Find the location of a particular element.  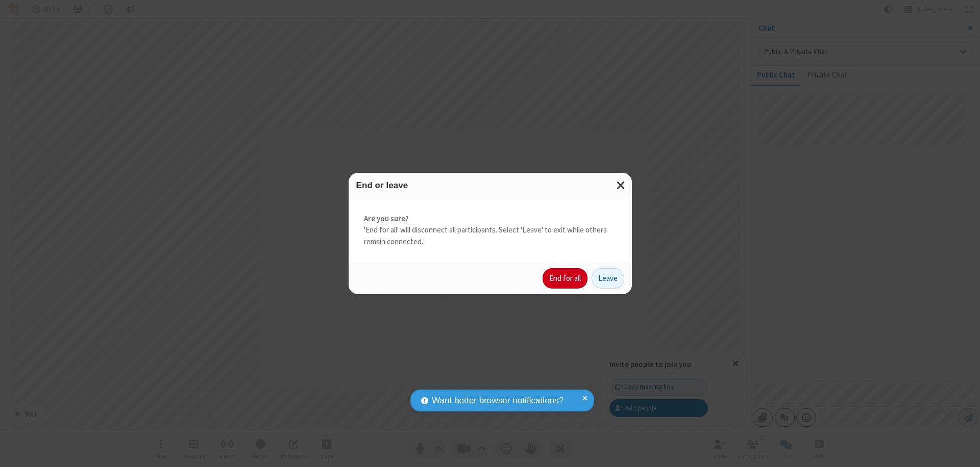

button: Leave is located at coordinates (608, 279).